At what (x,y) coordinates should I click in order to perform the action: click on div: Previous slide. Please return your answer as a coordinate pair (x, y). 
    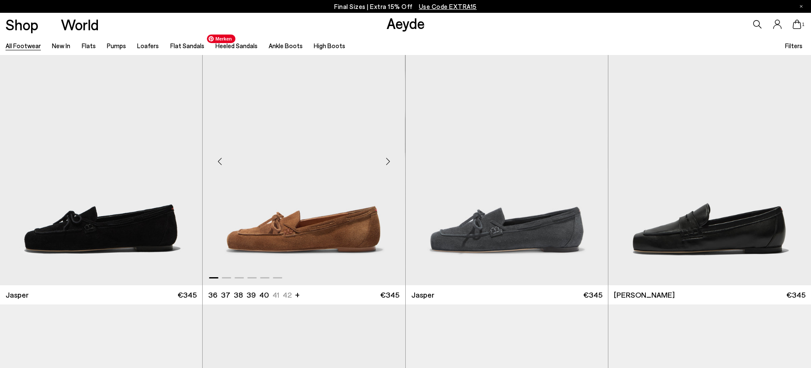
    Looking at the image, I should click on (220, 161).